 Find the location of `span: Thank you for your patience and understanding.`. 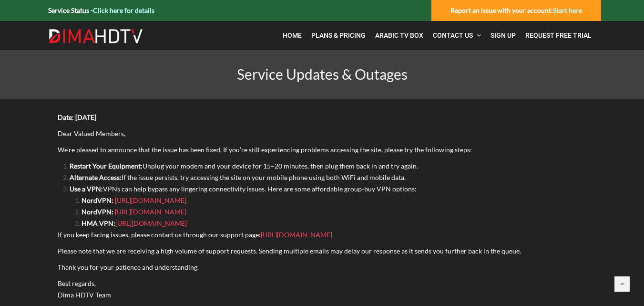

span: Thank you for your patience and understanding. is located at coordinates (128, 267).